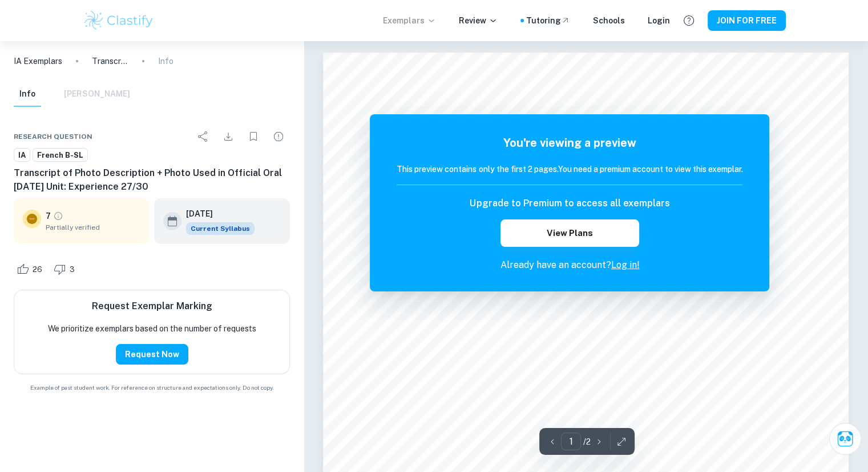  What do you see at coordinates (609, 20) in the screenshot?
I see `a: Schools` at bounding box center [609, 20].